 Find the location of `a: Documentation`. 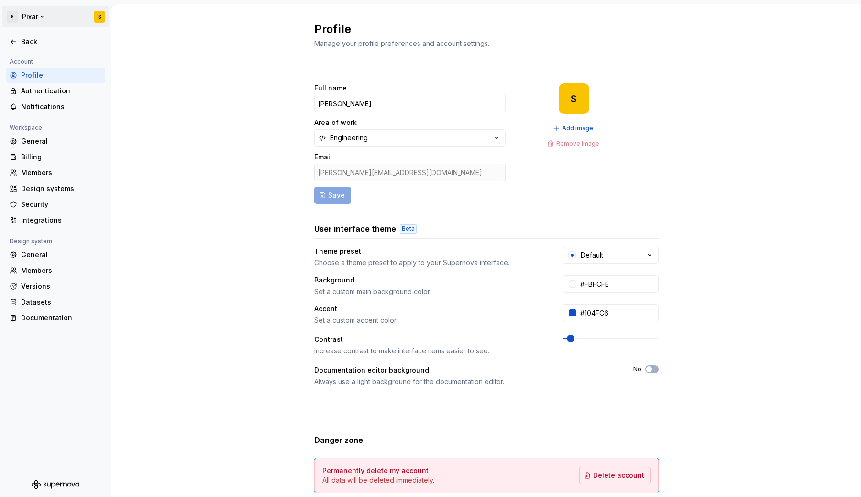

a: Documentation is located at coordinates (56, 318).